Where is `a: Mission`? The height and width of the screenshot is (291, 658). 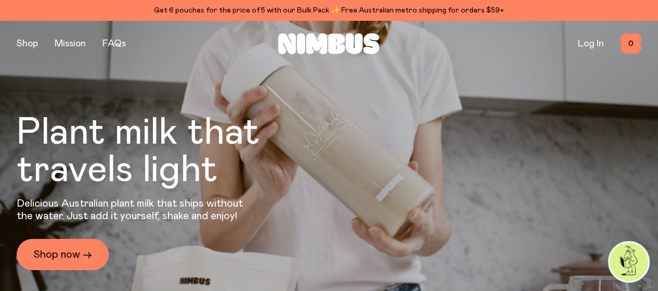
a: Mission is located at coordinates (70, 44).